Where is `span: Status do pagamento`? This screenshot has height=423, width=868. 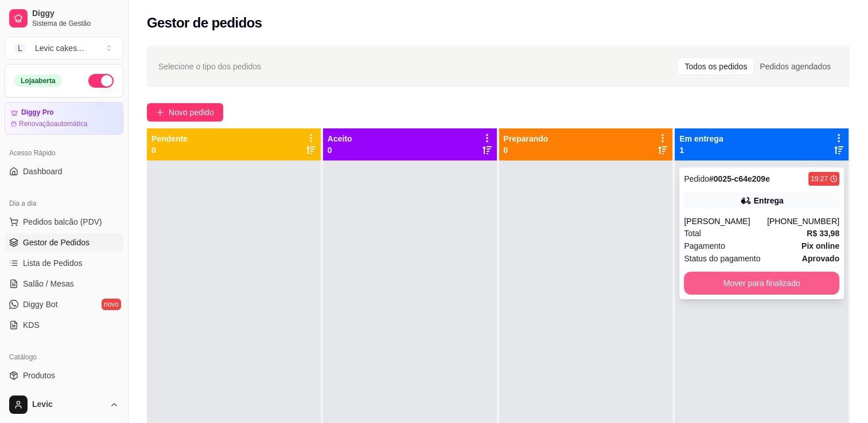
span: Status do pagamento is located at coordinates (722, 259).